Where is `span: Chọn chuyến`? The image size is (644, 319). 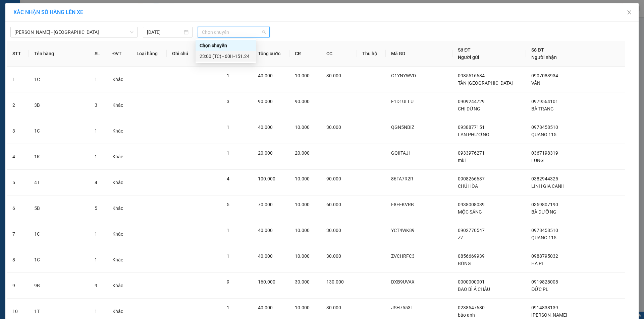
span: Chọn chuyến is located at coordinates (234, 32).